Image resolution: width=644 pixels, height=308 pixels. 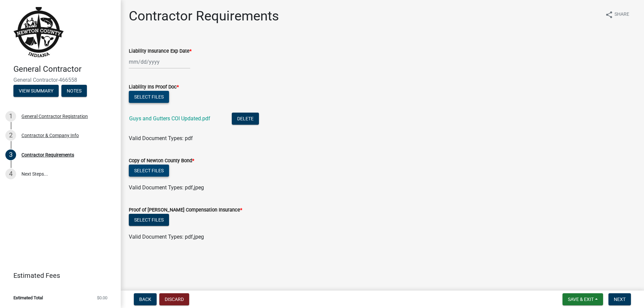 I want to click on span: Estimated Total, so click(x=28, y=298).